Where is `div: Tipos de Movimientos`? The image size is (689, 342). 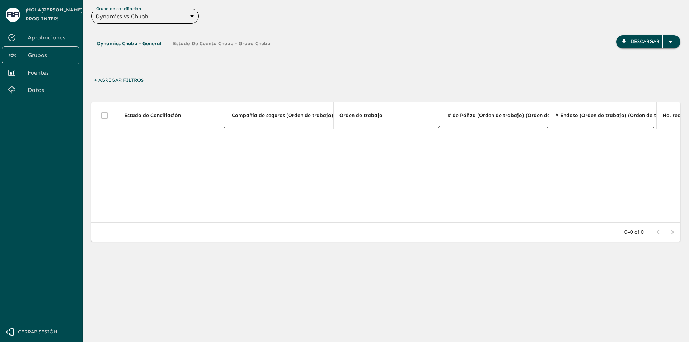 div: Tipos de Movimientos is located at coordinates (184, 44).